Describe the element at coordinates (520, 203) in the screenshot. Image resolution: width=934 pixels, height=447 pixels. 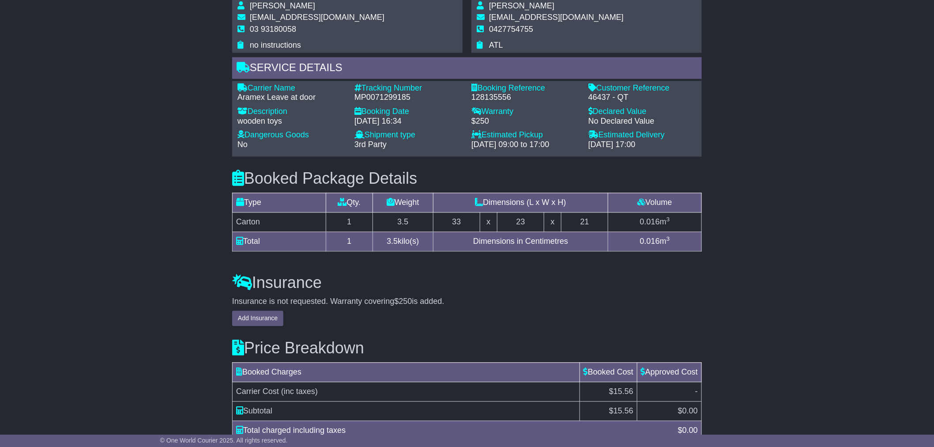
I see `td: Dimensions (L x W x H)` at that location.